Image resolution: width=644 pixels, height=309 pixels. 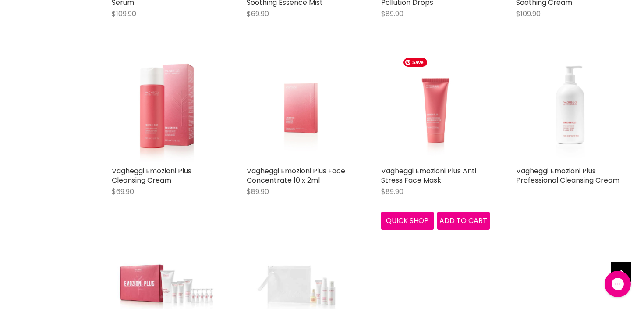 What do you see at coordinates (570, 108) in the screenshot?
I see `img: Vagheggi Emozioni Plus Professional Cleansing Cream` at bounding box center [570, 108].